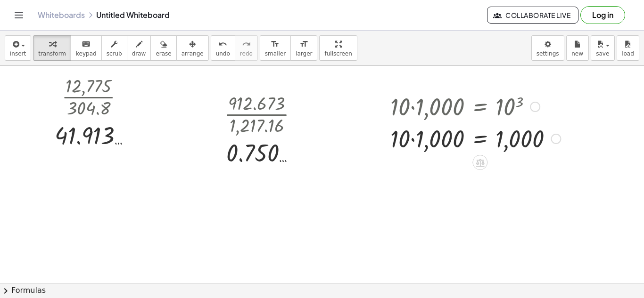 Image resolution: width=644 pixels, height=298 pixels. I want to click on i: undo, so click(223, 44).